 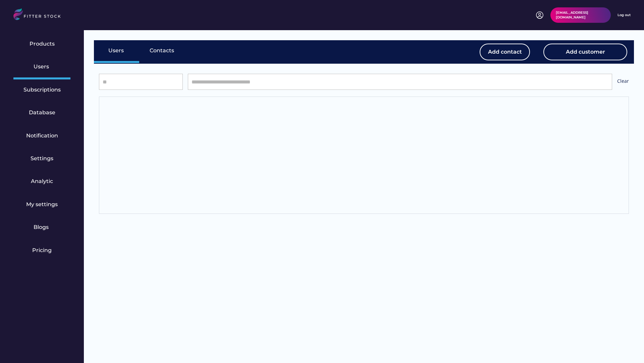 I want to click on button: Add customer, so click(x=585, y=52).